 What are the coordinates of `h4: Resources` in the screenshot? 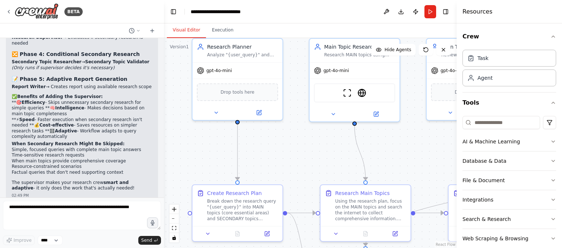 It's located at (477, 12).